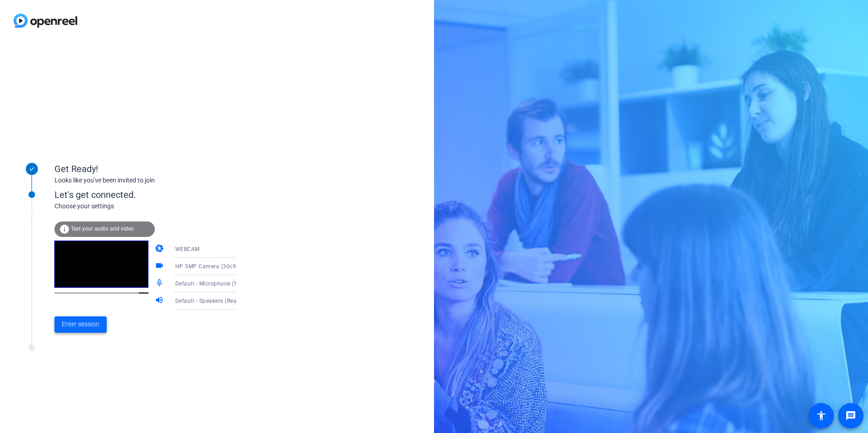 This screenshot has width=868, height=433. What do you see at coordinates (102, 229) in the screenshot?
I see `span: Test your audio and video` at bounding box center [102, 229].